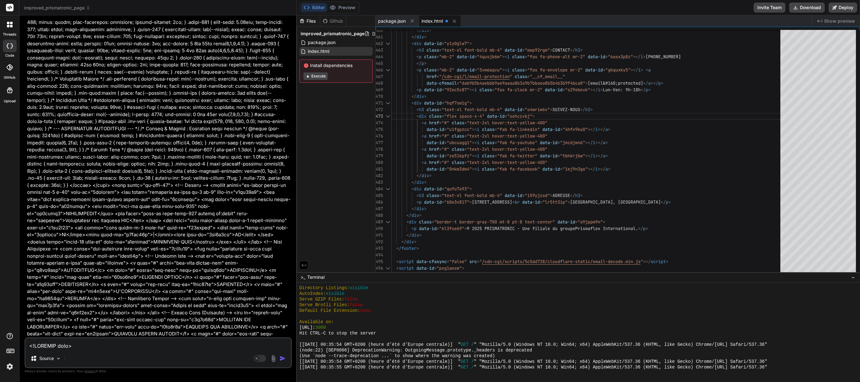  Describe the element at coordinates (9, 77) in the screenshot. I see `label: GitHub` at that location.